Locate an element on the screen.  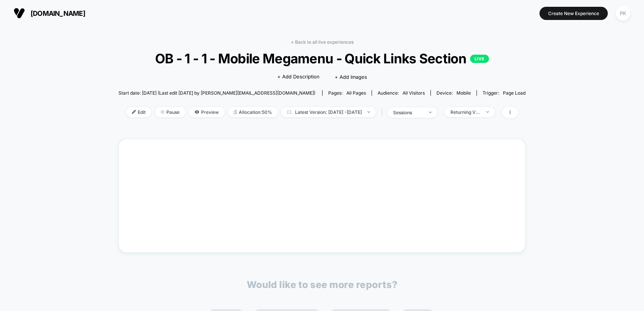
img: Visually logo is located at coordinates (19, 13).